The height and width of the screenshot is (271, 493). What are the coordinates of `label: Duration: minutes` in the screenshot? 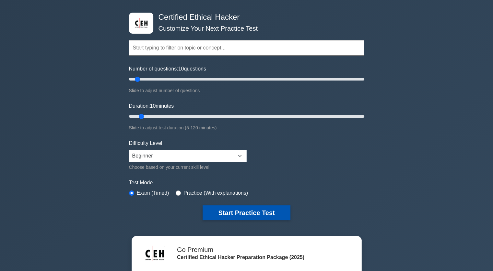 It's located at (151, 106).